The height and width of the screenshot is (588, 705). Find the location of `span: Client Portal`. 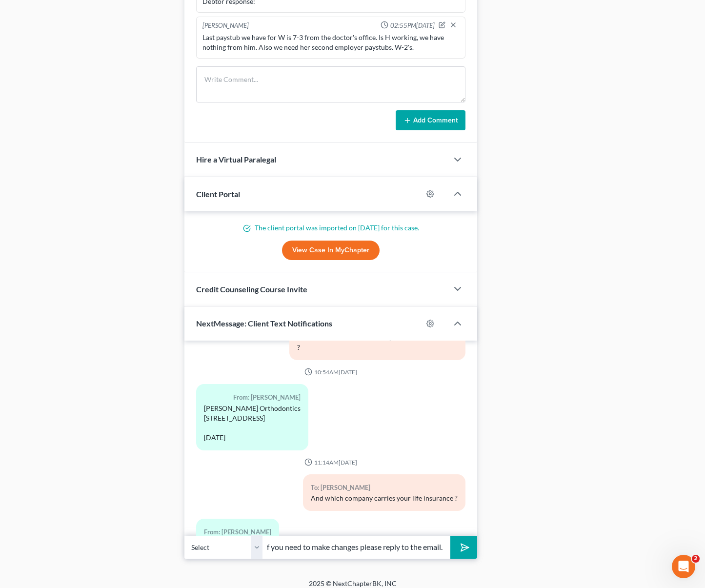

span: Client Portal is located at coordinates (218, 194).